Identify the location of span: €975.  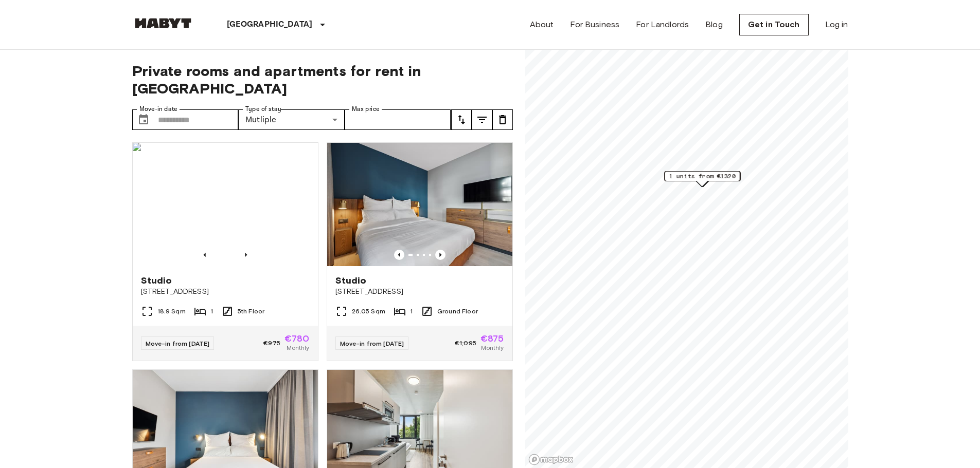
(271, 343).